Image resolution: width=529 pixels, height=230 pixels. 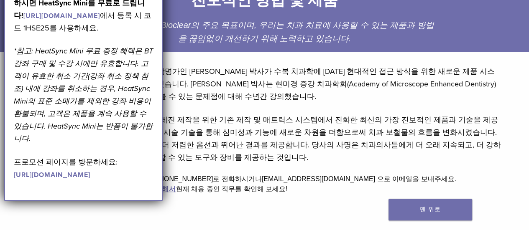 I want to click on font: 맨 위로, so click(x=430, y=209).